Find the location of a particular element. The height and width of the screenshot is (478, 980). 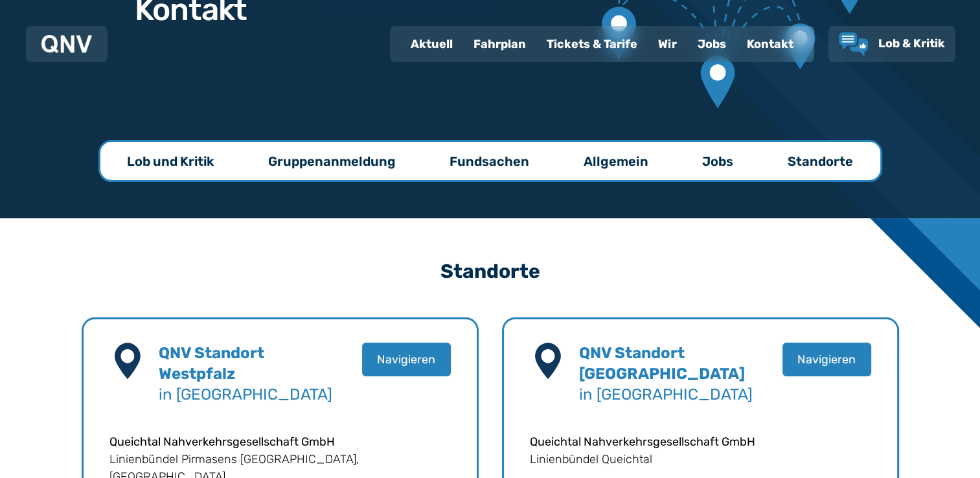

p: Allgemein is located at coordinates (616, 161).